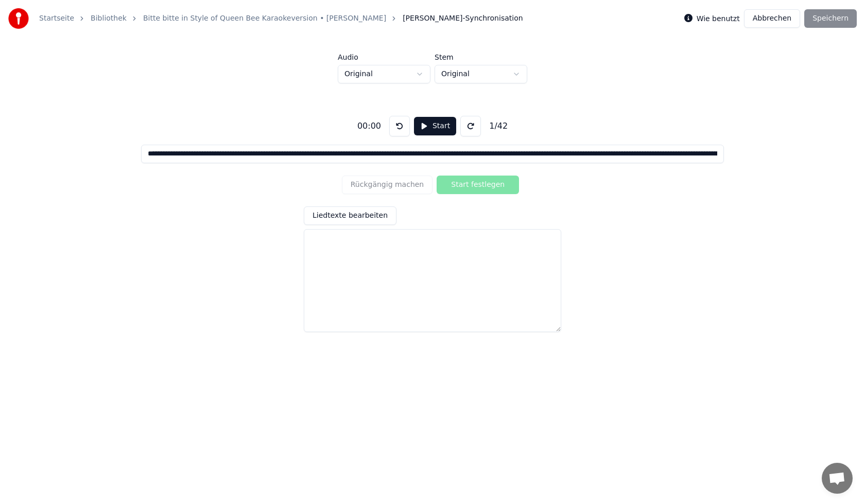 The height and width of the screenshot is (504, 865). What do you see at coordinates (837, 478) in the screenshot?
I see `div: Chat öffnen` at bounding box center [837, 478].